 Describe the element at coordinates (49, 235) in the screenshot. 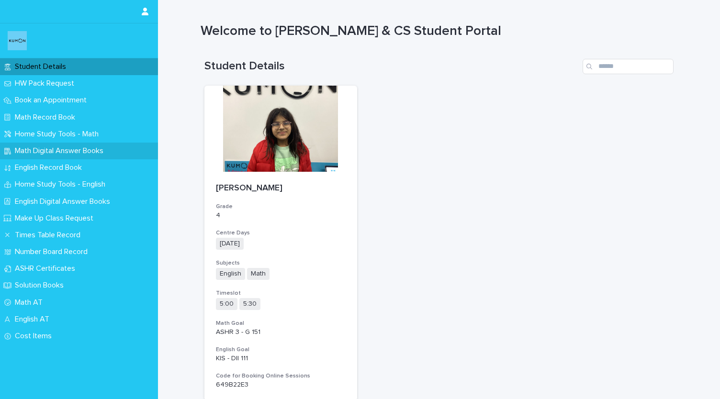

I see `p: Times Table Record` at that location.